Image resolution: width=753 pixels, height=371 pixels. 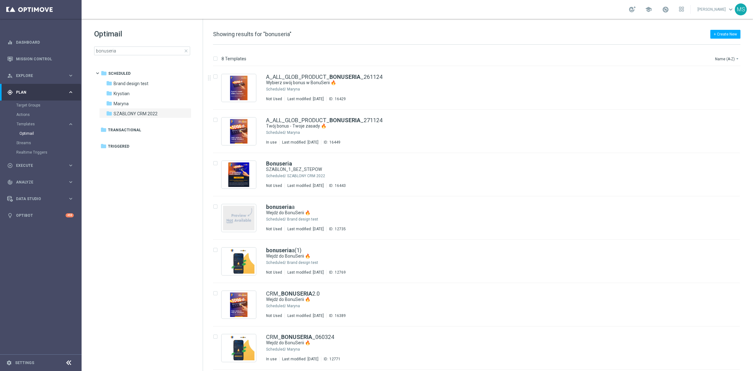 What do you see at coordinates (37, 92) in the screenshot?
I see `div: Plan` at bounding box center [37, 92].